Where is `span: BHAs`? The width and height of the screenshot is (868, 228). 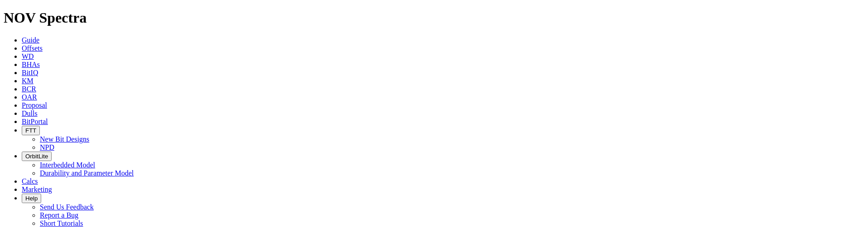
span: BHAs is located at coordinates (31, 64).